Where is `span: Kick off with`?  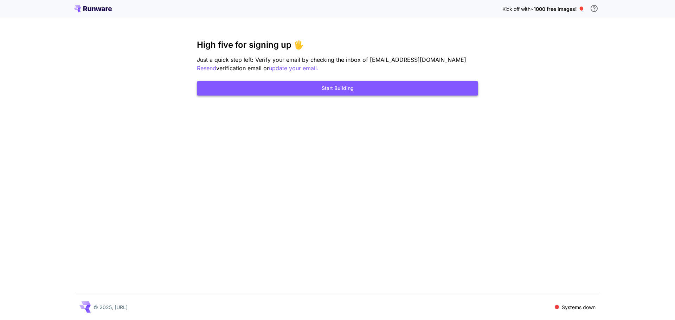 span: Kick off with is located at coordinates (516, 9).